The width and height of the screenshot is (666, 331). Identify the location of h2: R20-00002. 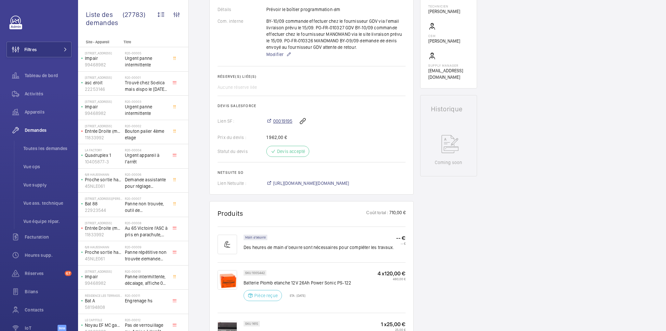
(146, 126).